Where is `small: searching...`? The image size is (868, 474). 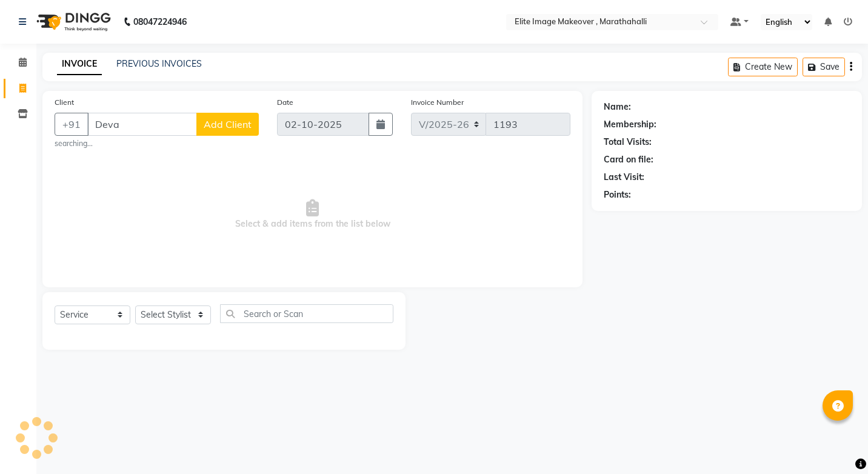
small: searching... is located at coordinates (157, 144).